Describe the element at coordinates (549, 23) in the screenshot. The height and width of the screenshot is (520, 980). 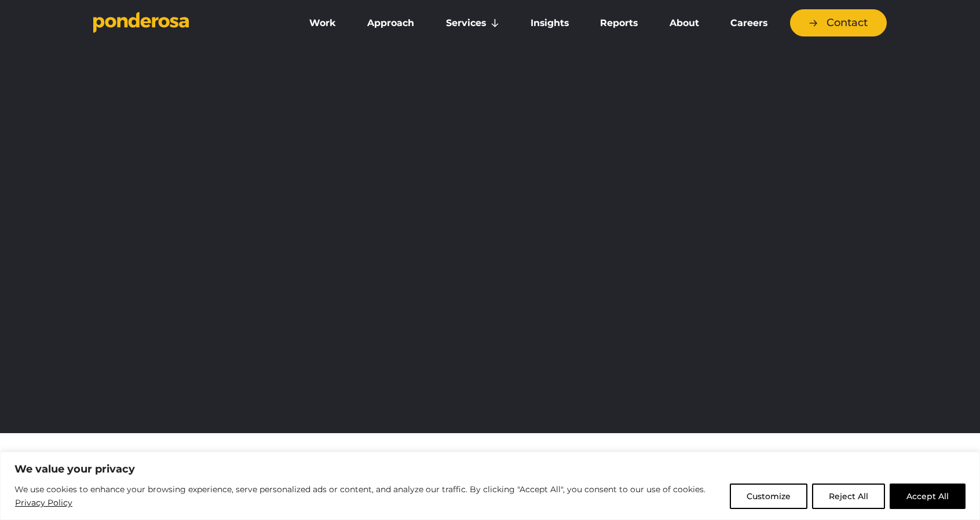
I see `a: Insights` at that location.